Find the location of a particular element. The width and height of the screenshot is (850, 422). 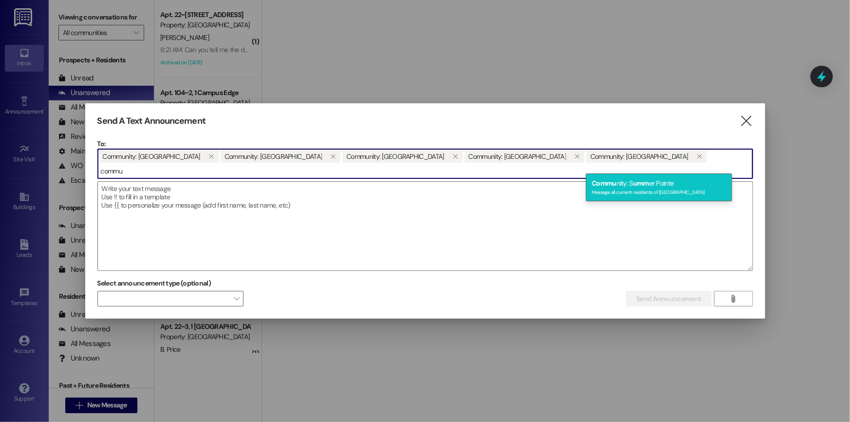

span: Community: Campus Way is located at coordinates (273, 156).